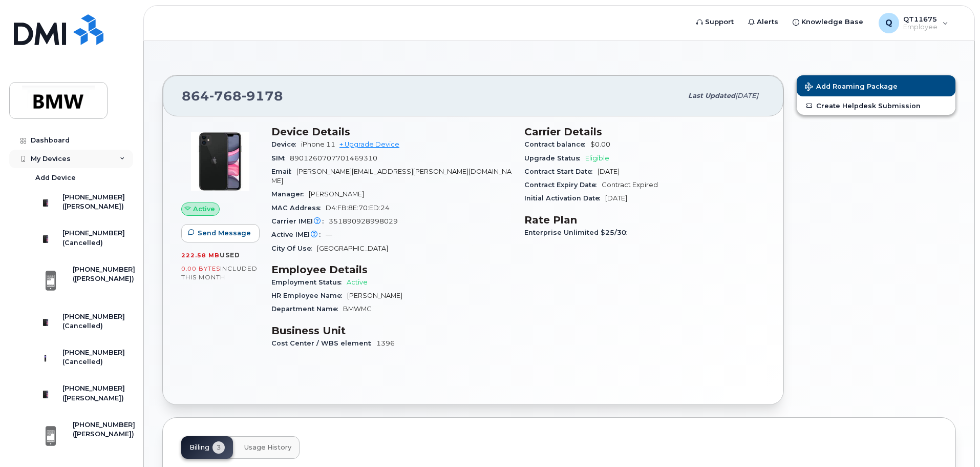 The width and height of the screenshot is (980, 467). Describe the element at coordinates (201, 268) in the screenshot. I see `span: 0.00 Bytes` at that location.